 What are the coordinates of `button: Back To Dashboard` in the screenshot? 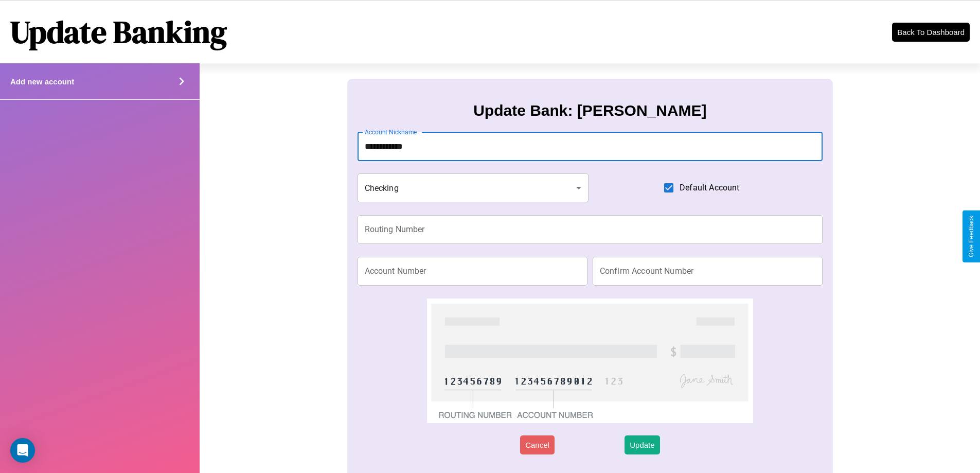 It's located at (930, 32).